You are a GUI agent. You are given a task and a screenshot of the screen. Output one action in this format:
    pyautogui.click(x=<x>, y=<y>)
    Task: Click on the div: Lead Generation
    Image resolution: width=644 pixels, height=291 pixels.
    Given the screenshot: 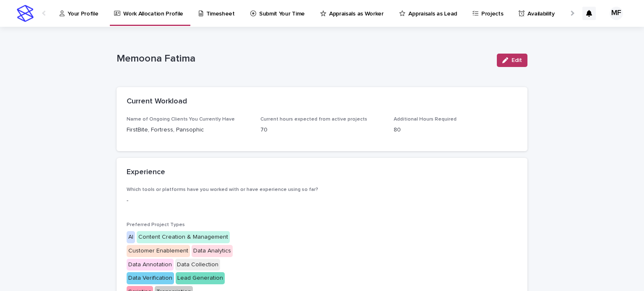 What is the action you would take?
    pyautogui.click(x=200, y=278)
    